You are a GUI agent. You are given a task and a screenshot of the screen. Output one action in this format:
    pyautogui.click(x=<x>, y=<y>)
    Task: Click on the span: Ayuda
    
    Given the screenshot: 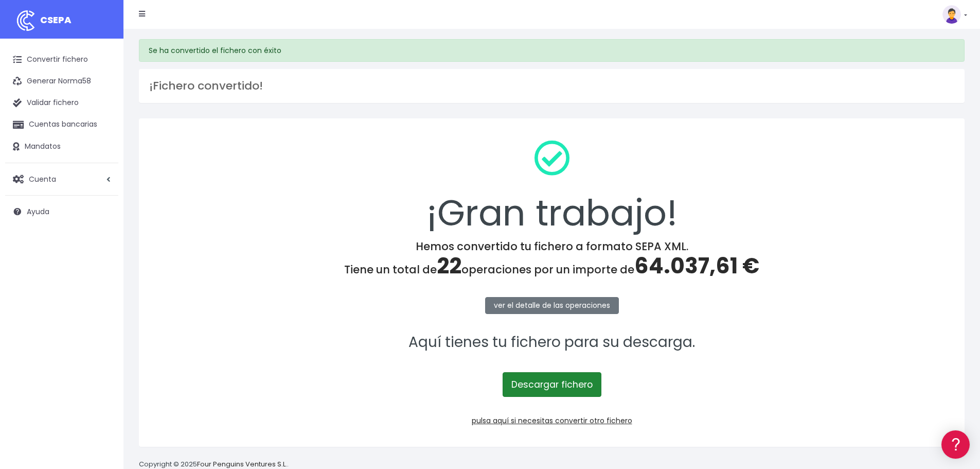 What is the action you would take?
    pyautogui.click(x=38, y=211)
    